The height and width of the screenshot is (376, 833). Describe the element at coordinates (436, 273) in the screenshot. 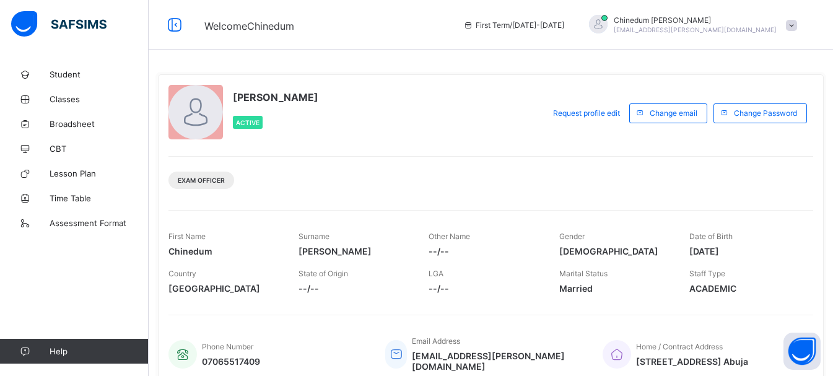

I see `span: LGA` at that location.